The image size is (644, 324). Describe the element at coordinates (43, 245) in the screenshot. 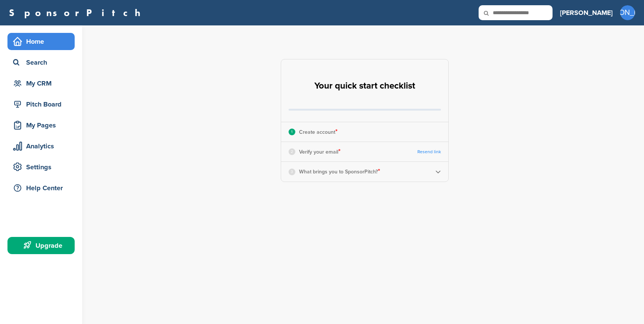

I see `div: Upgrade` at that location.